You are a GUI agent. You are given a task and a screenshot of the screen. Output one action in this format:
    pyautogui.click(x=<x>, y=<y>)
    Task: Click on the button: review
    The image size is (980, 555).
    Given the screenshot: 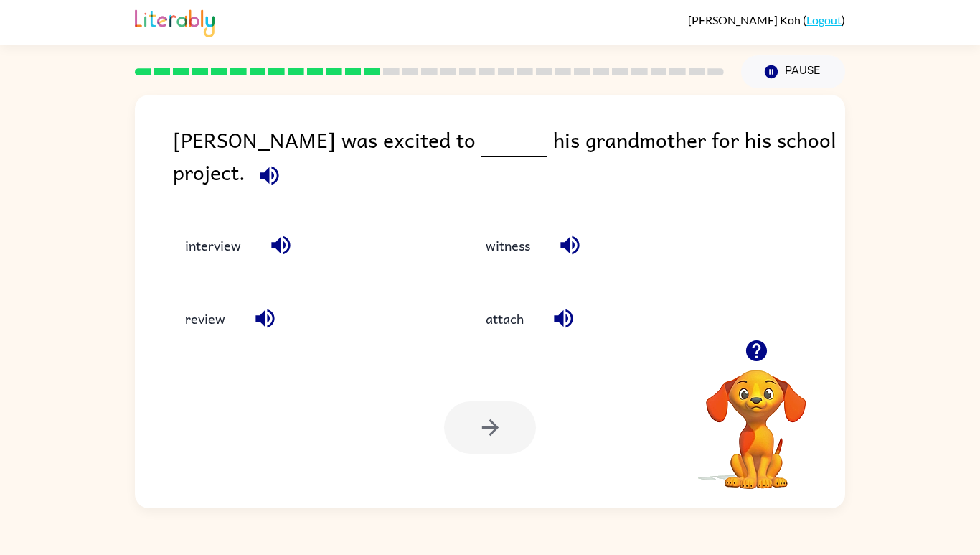 What is the action you would take?
    pyautogui.click(x=205, y=319)
    